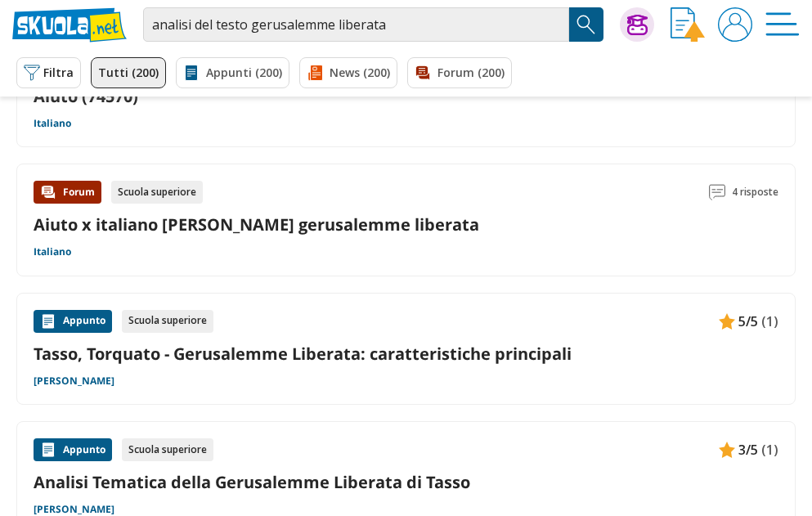 The image size is (812, 516). I want to click on img: Commenti lettura, so click(717, 193).